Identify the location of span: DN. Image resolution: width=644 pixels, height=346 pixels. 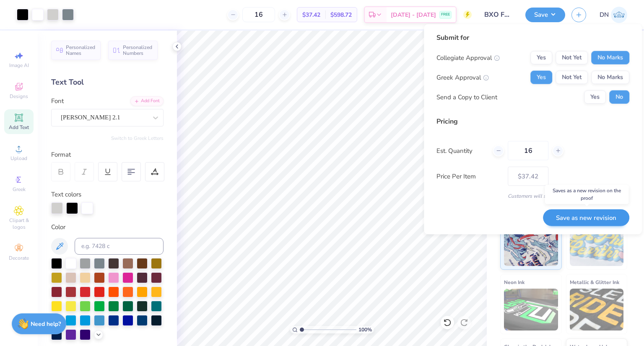
(604, 15).